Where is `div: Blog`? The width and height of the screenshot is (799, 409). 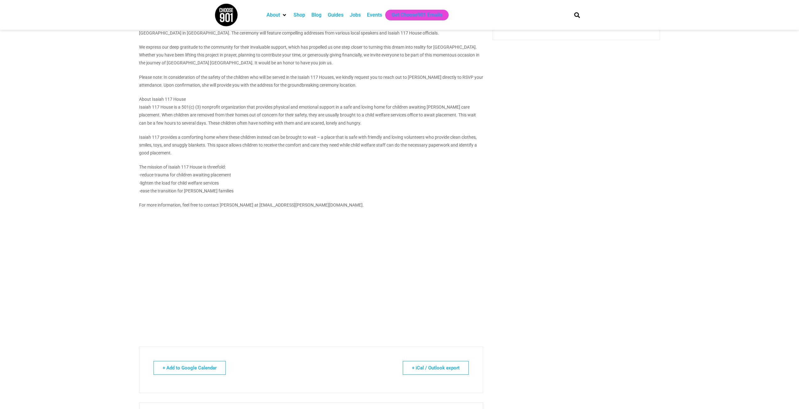 div: Blog is located at coordinates (316, 15).